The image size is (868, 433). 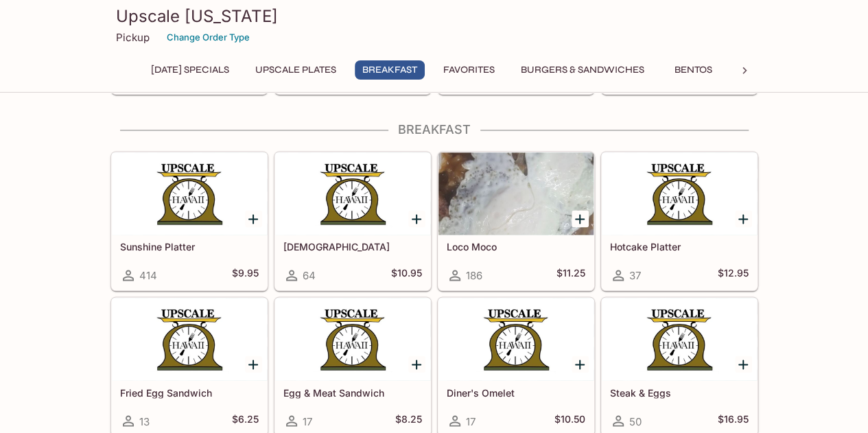 What do you see at coordinates (416, 363) in the screenshot?
I see `button: Add Egg & Meat Sandwich` at bounding box center [416, 363].